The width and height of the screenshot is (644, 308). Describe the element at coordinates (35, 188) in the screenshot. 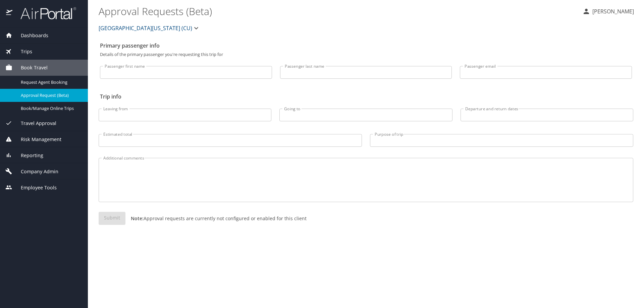

I see `span: Employee Tools` at that location.